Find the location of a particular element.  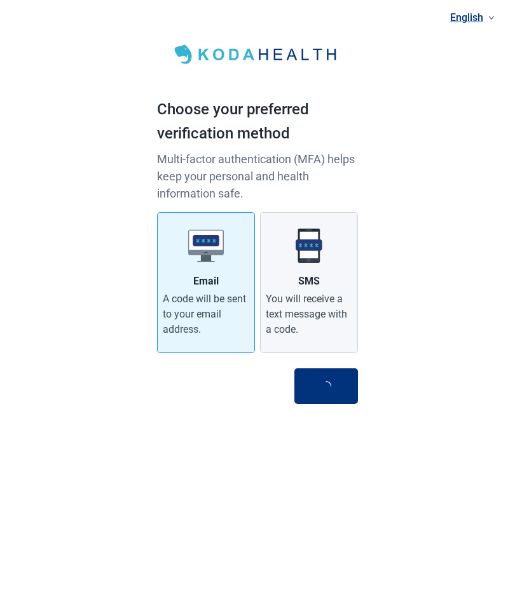

main: Main content is located at coordinates (257, 222).